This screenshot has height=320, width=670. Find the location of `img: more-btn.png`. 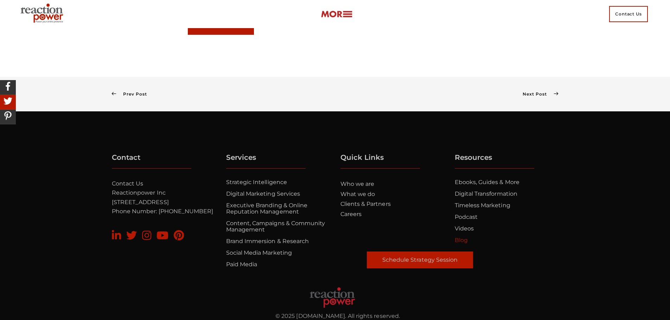

img: more-btn.png is located at coordinates (337, 14).